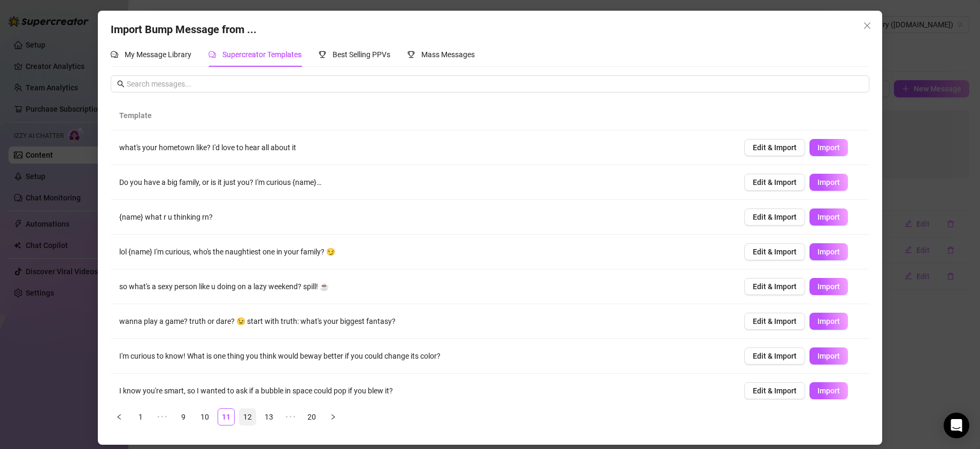 The width and height of the screenshot is (980, 449). I want to click on td: lol {name} I'm curious, who's the naughtiest one in your family? 😏, so click(422, 252).